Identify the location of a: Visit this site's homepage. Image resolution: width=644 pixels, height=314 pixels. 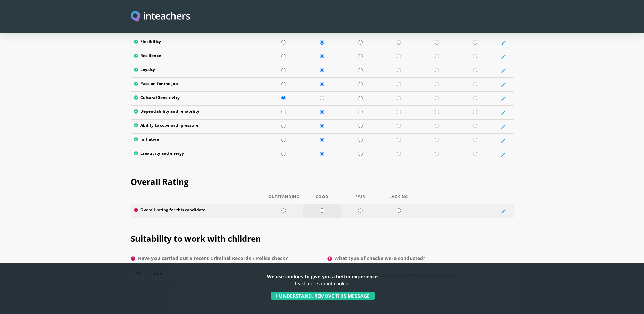
(161, 17).